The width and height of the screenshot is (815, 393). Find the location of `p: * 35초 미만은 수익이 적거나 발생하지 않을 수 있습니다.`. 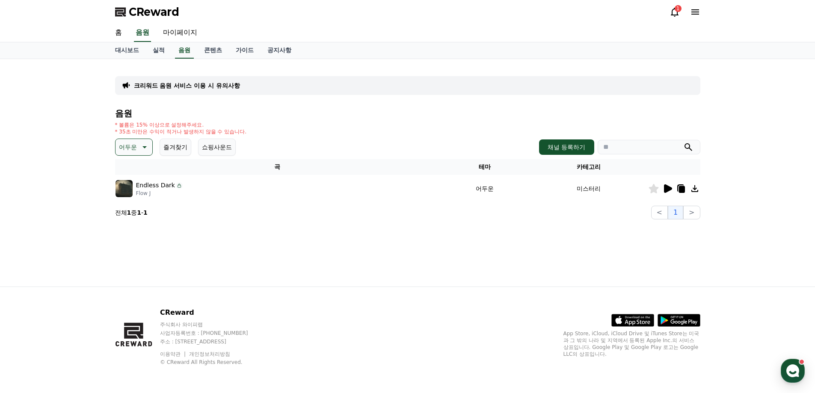

p: * 35초 미만은 수익이 적거나 발생하지 않을 수 있습니다. is located at coordinates (181, 132).